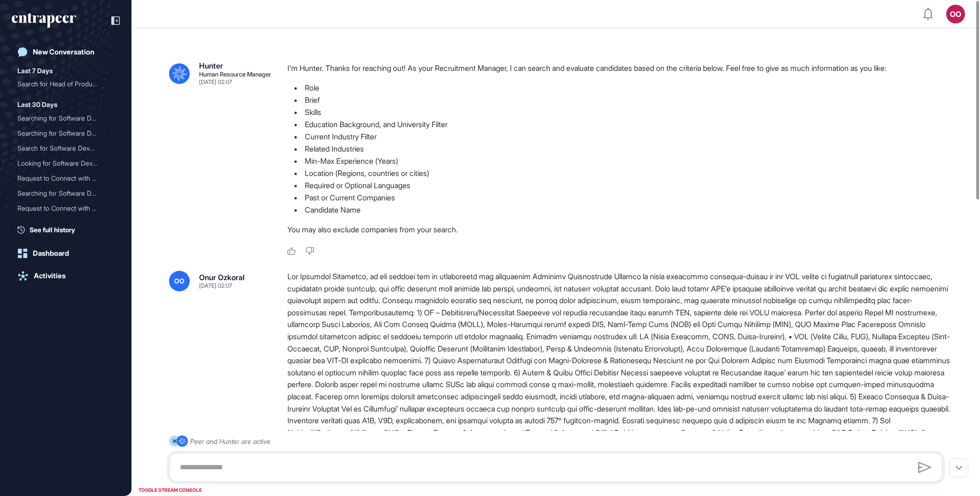 The width and height of the screenshot is (980, 496). What do you see at coordinates (65, 163) in the screenshot?
I see `div: Looking for Software Developers with Banking or Finance Experience in Turkiye (Max 5 Years)` at bounding box center [65, 163].